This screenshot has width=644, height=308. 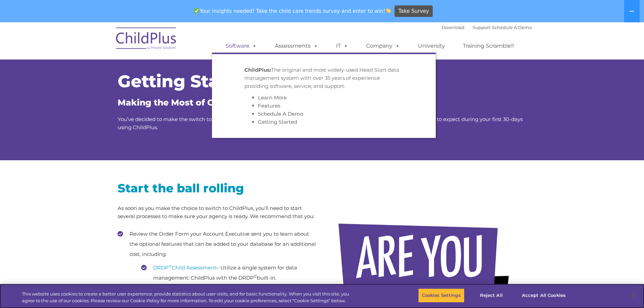 What do you see at coordinates (453, 27) in the screenshot?
I see `a: Download` at bounding box center [453, 27].